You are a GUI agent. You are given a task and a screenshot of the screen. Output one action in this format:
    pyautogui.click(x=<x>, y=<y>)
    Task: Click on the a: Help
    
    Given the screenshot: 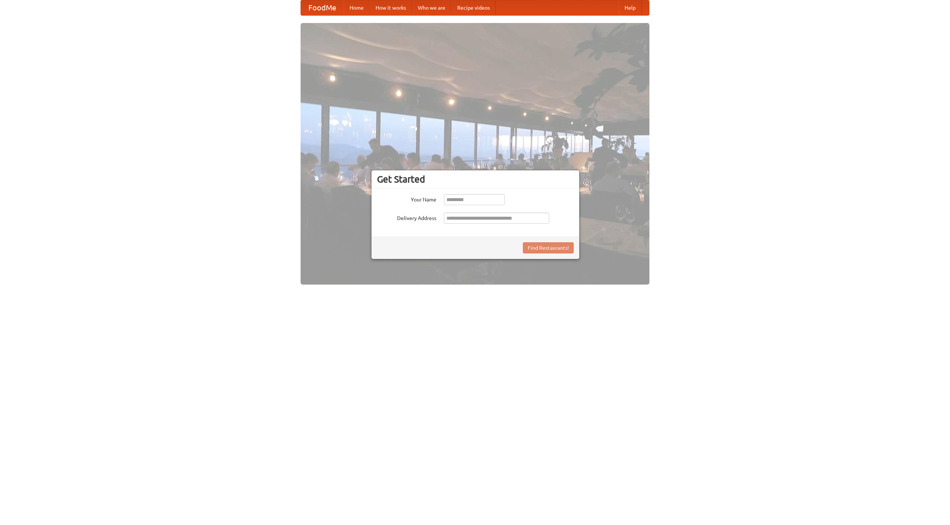 What is the action you would take?
    pyautogui.click(x=630, y=8)
    